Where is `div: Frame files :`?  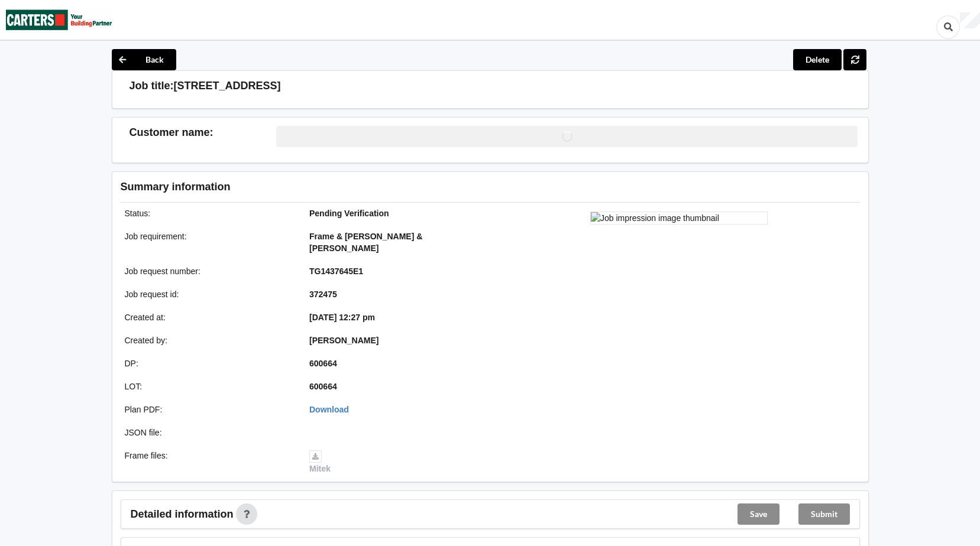
div: Frame files : is located at coordinates (209, 462).